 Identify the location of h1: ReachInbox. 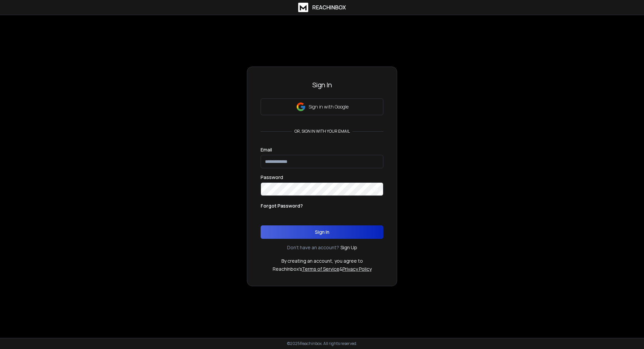
(329, 7).